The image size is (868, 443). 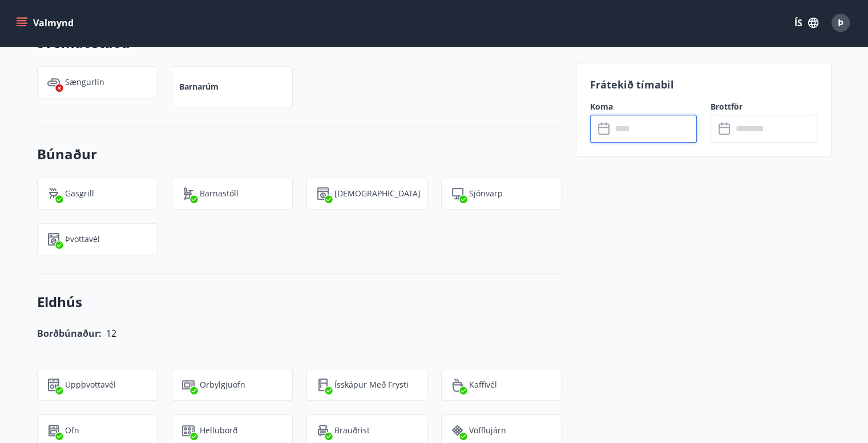 What do you see at coordinates (219, 193) in the screenshot?
I see `p: Barnastóll` at bounding box center [219, 193].